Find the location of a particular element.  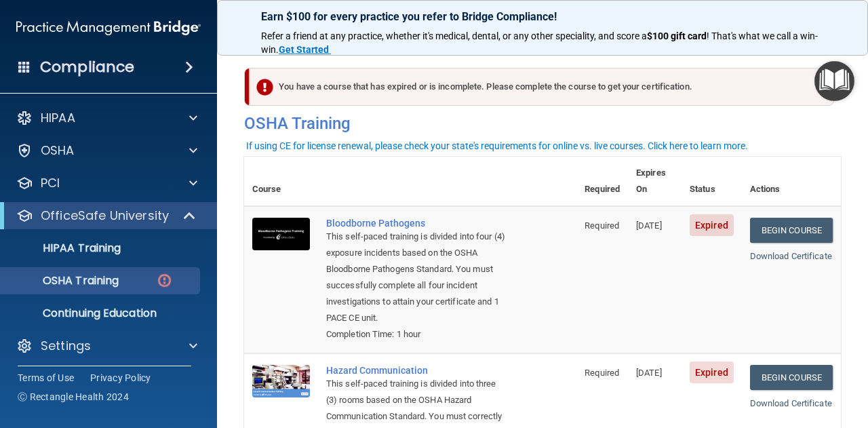

div: You have a course that has expired or is incomplete. Please complete the course to get your certi... is located at coordinates (542, 87).